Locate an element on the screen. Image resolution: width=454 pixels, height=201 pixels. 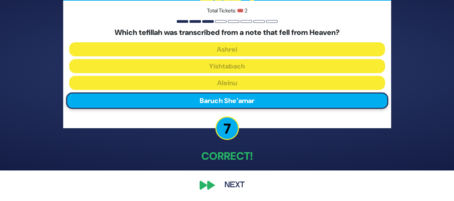
button: Yishtabach is located at coordinates (227, 66).